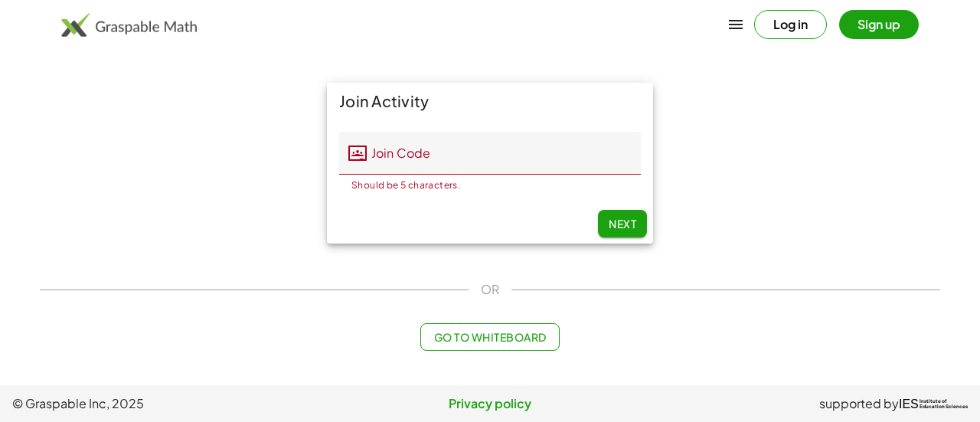 This screenshot has width=980, height=422. I want to click on div: Join Activity, so click(490, 101).